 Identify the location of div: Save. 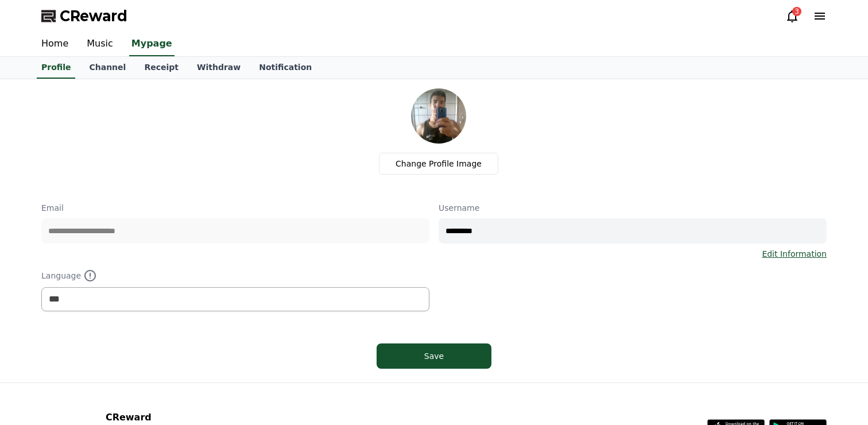
(434, 356).